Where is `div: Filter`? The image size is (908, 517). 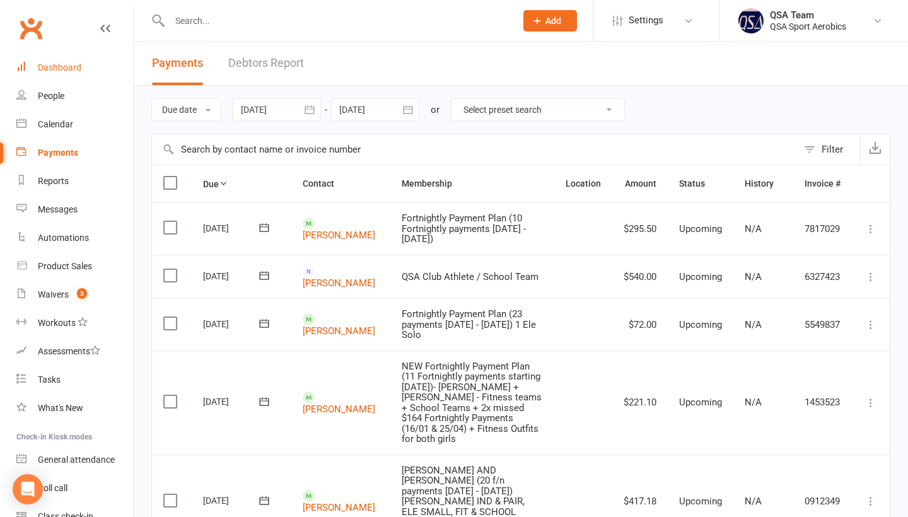 div: Filter is located at coordinates (833, 150).